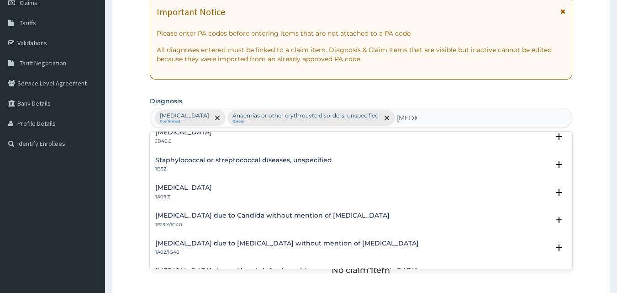  What do you see at coordinates (184, 141) in the screenshot?
I see `p: JB40.0` at bounding box center [184, 141].